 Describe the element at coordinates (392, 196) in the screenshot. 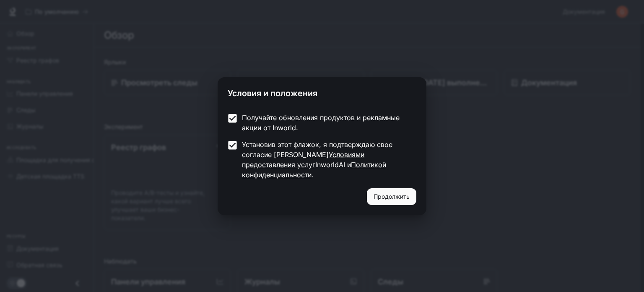

I see `font: Продолжить` at that location.